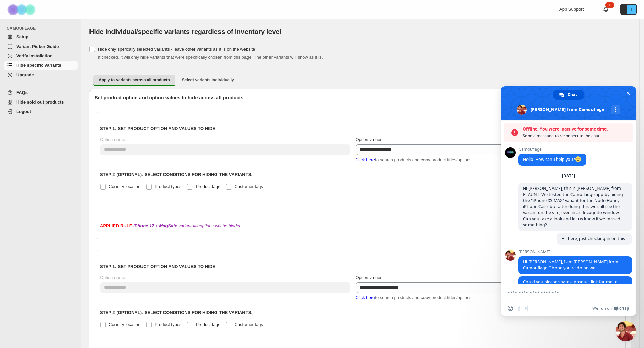  What do you see at coordinates (22, 93) in the screenshot?
I see `span: FAQs` at bounding box center [22, 93].